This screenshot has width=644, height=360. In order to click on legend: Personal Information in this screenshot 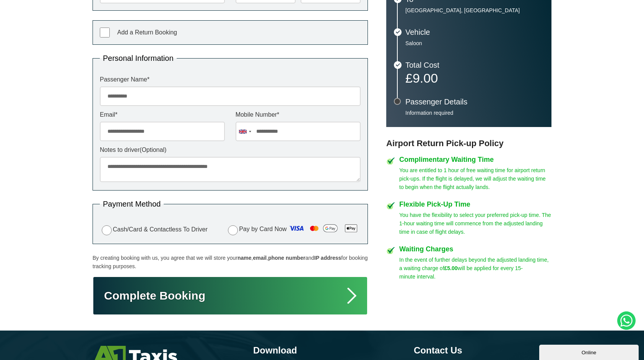, I will do `click(138, 58)`.